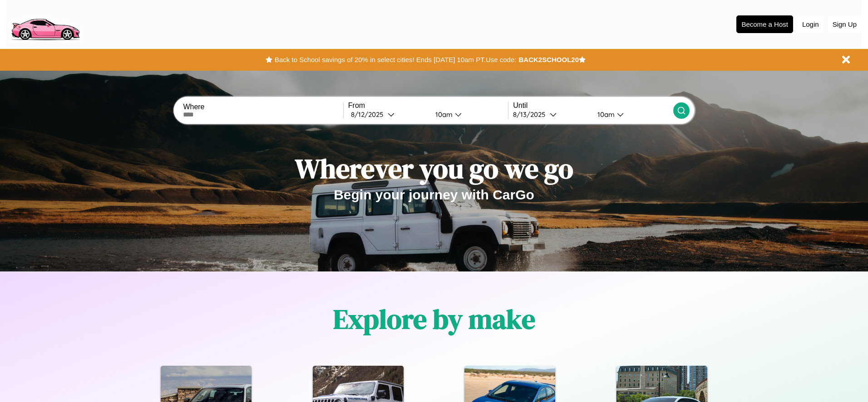  What do you see at coordinates (811, 24) in the screenshot?
I see `button: Login` at bounding box center [811, 24].